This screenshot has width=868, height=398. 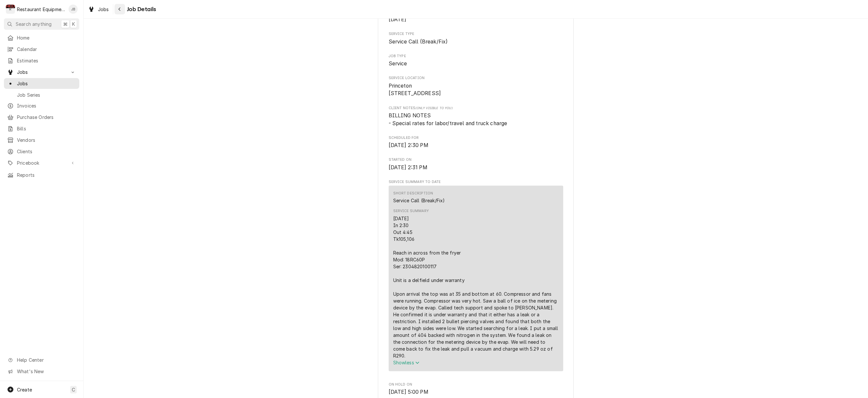 I want to click on span: Clients, so click(x=47, y=151).